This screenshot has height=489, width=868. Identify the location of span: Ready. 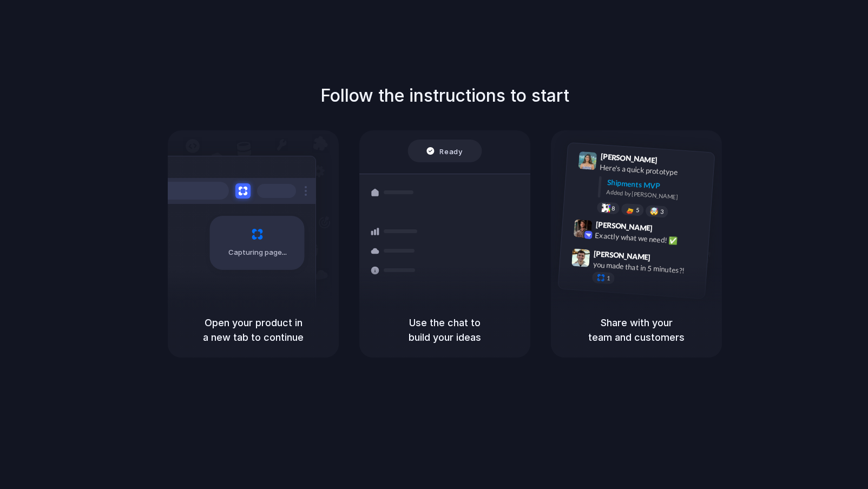
(451, 151).